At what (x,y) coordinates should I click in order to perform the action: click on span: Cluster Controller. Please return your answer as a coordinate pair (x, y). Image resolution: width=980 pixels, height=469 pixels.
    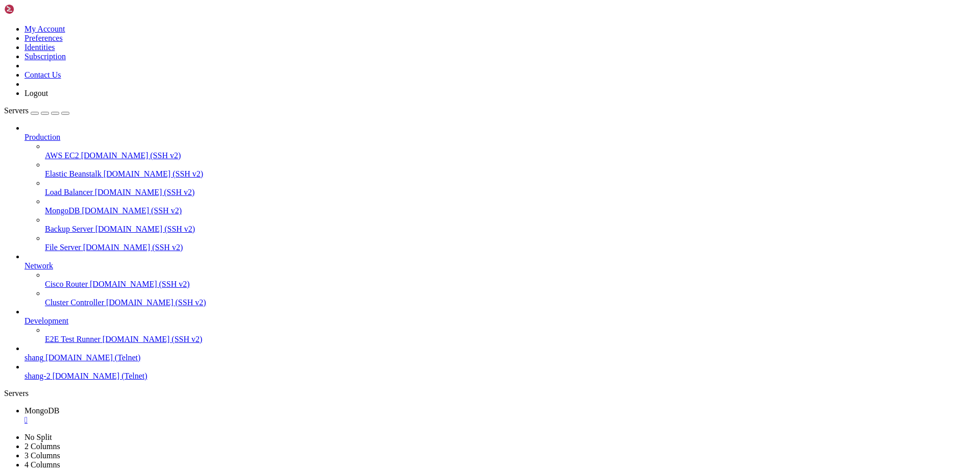
    Looking at the image, I should click on (75, 302).